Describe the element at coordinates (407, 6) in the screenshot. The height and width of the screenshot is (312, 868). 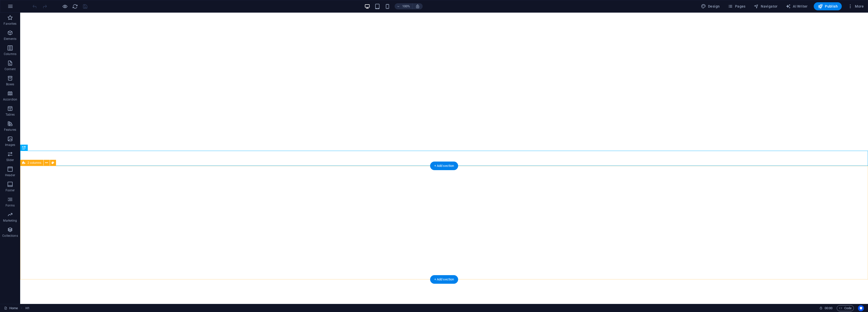
I see `h6: 100%` at that location.